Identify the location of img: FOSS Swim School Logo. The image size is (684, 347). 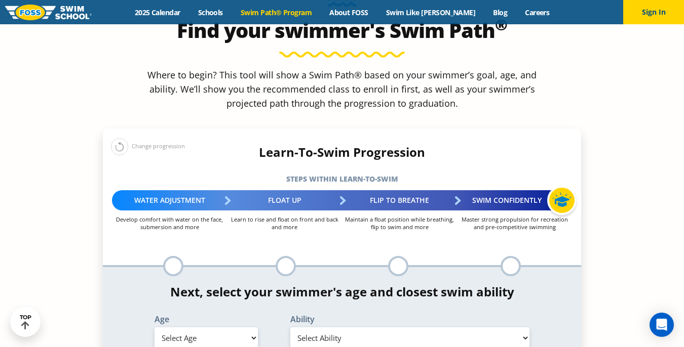
(48, 12).